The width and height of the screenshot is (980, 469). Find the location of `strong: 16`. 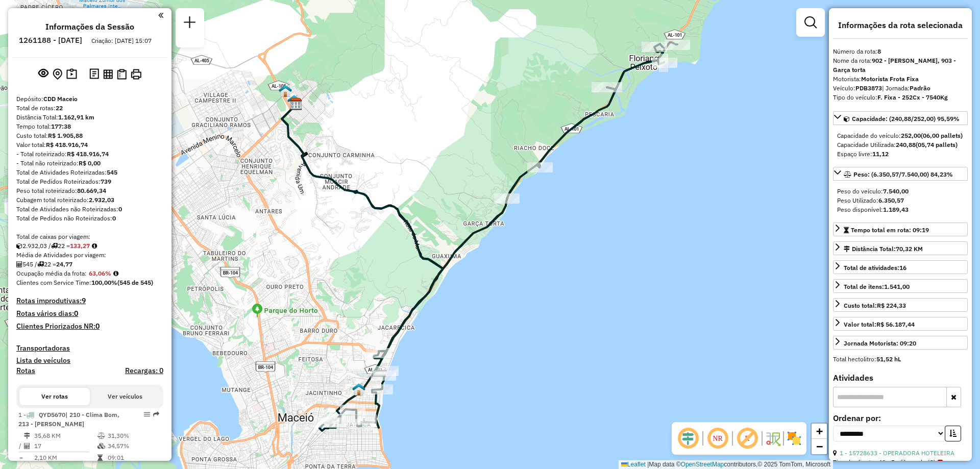

strong: 16 is located at coordinates (903, 267).